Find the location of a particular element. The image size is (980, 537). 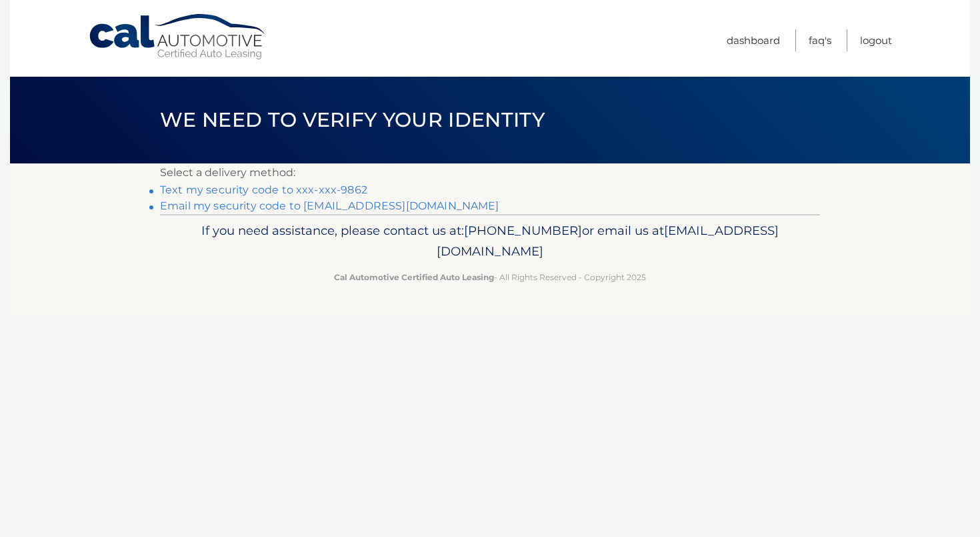

span: We need to verify your identity is located at coordinates (352, 120).